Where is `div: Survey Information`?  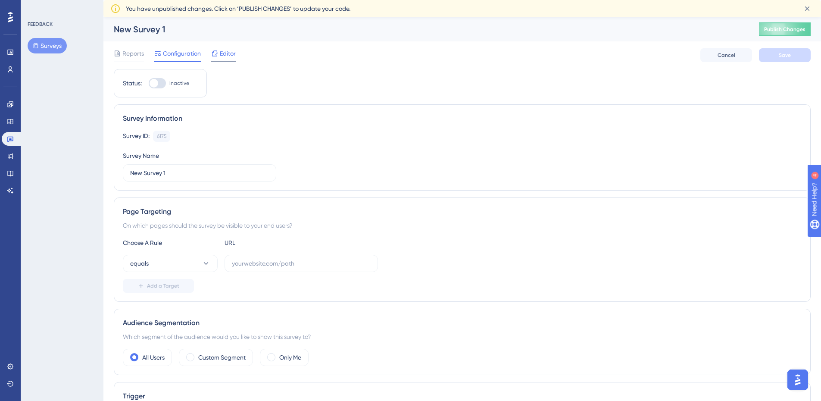 div: Survey Information is located at coordinates (462, 118).